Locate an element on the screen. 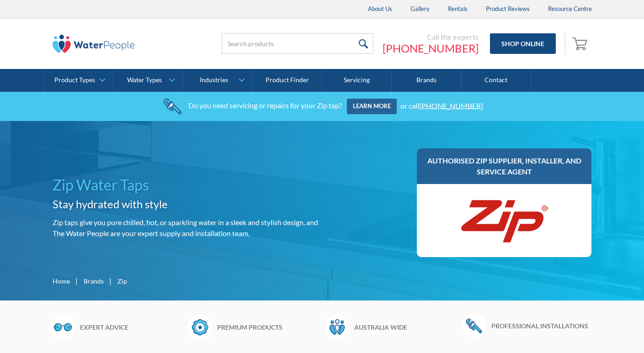 The height and width of the screenshot is (353, 644). img: Glasses is located at coordinates (63, 327).